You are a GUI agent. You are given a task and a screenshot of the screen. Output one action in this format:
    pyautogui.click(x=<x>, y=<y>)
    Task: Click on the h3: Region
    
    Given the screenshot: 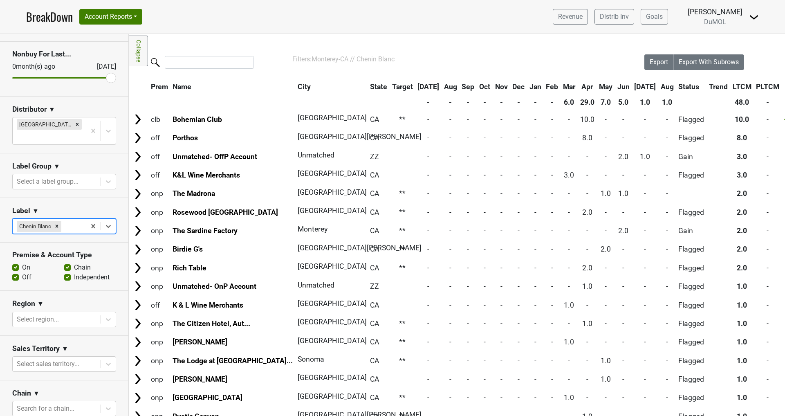 What is the action you would take?
    pyautogui.click(x=24, y=303)
    